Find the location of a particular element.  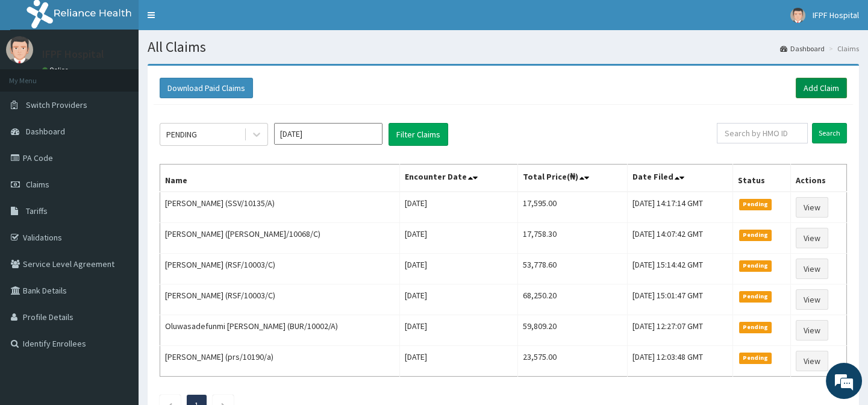

td: 17,758.30 is located at coordinates (572, 238).